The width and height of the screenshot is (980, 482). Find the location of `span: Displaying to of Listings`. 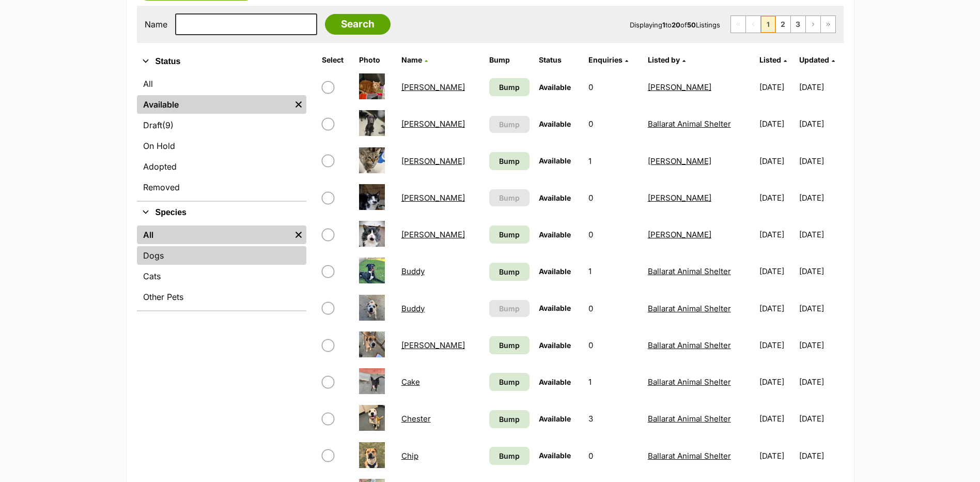

span: Displaying to of Listings is located at coordinates (675, 25).